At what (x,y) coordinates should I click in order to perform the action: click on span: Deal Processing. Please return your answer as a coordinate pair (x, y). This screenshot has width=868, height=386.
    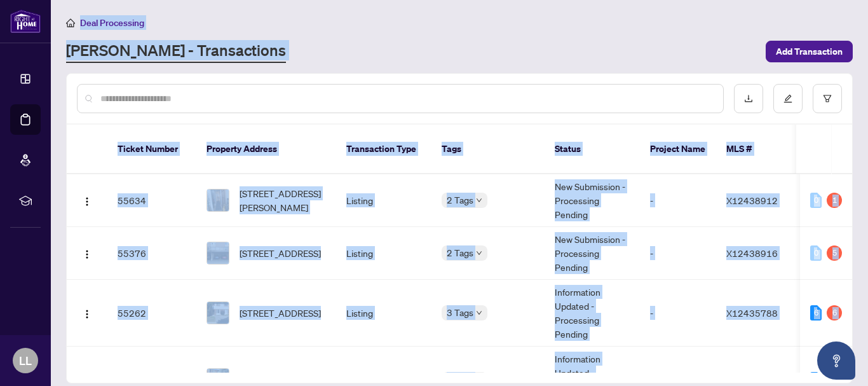
    Looking at the image, I should click on (112, 23).